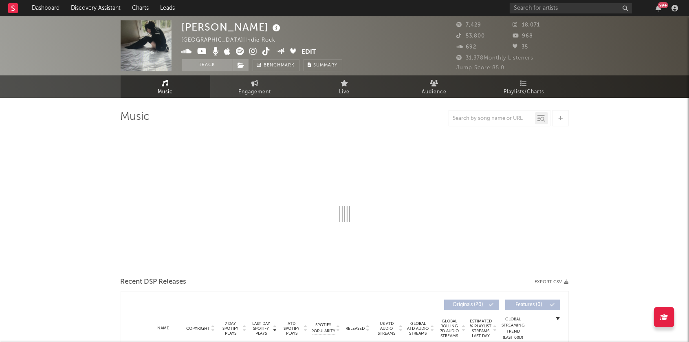 This screenshot has height=342, width=689. I want to click on span: Copyright, so click(198, 329).